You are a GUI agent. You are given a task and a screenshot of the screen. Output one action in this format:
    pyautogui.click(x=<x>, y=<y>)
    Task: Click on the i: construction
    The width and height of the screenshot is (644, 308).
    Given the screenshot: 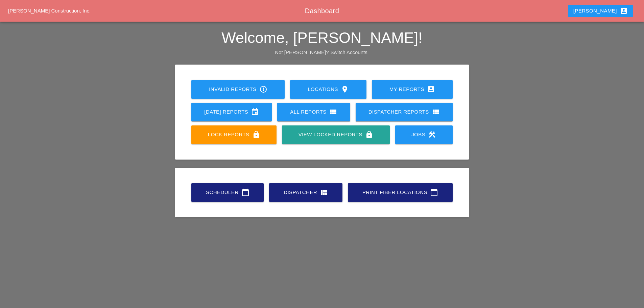 What is the action you would take?
    pyautogui.click(x=432, y=134)
    